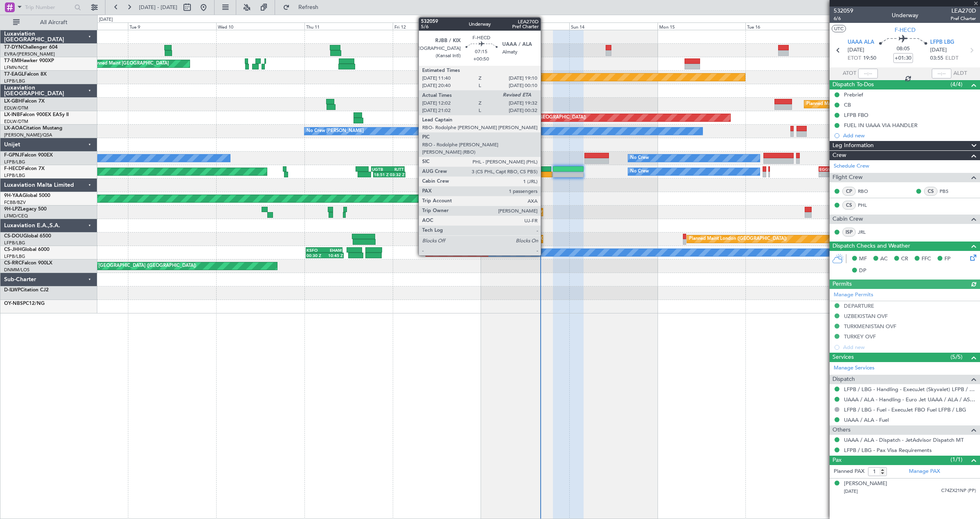 The image size is (980, 519). I want to click on span: DP, so click(863, 271).